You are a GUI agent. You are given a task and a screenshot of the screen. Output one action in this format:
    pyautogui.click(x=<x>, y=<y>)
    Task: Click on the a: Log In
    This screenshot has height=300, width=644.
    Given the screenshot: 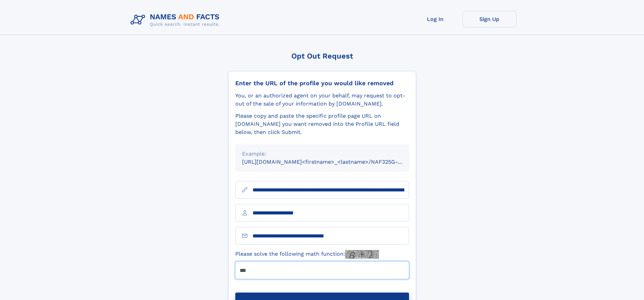 What is the action you would take?
    pyautogui.click(x=436, y=19)
    